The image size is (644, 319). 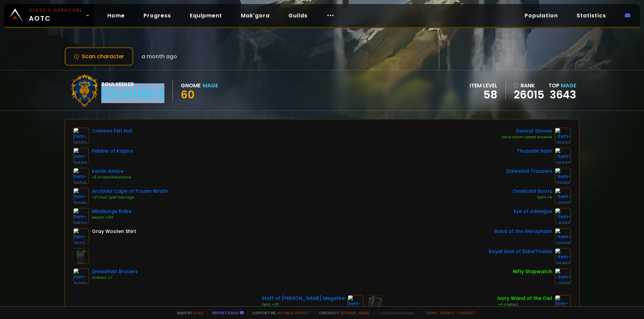 I want to click on div: Health +100, so click(x=111, y=217).